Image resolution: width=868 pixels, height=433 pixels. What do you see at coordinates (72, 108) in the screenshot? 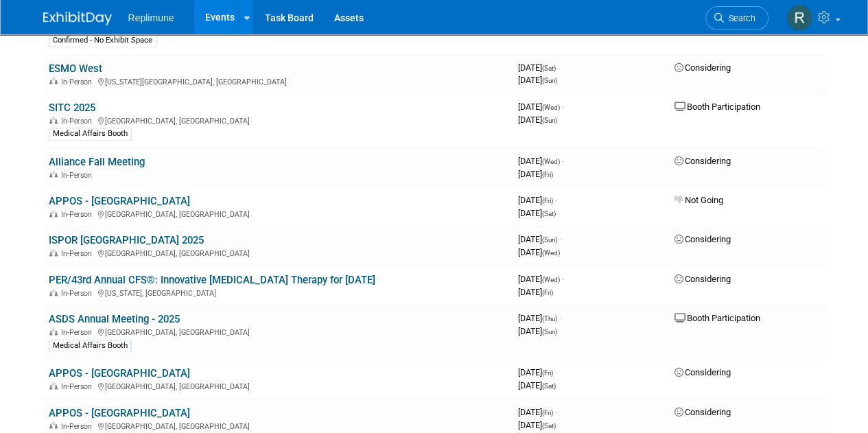
I see `a: SITC 2025` at bounding box center [72, 108].